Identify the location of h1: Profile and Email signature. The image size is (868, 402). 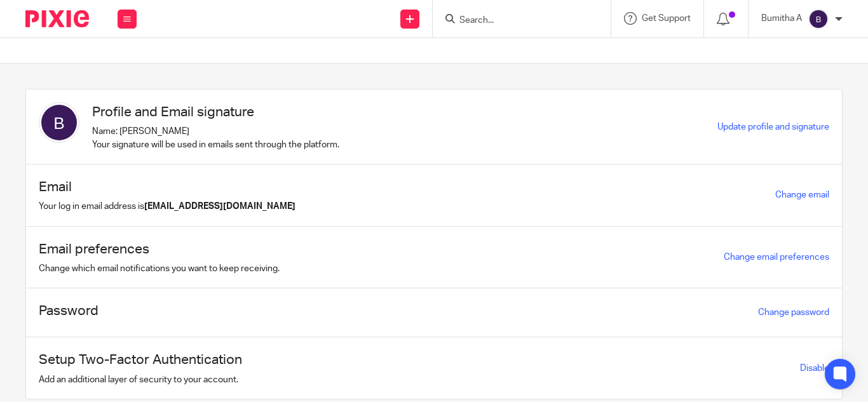
(215, 112).